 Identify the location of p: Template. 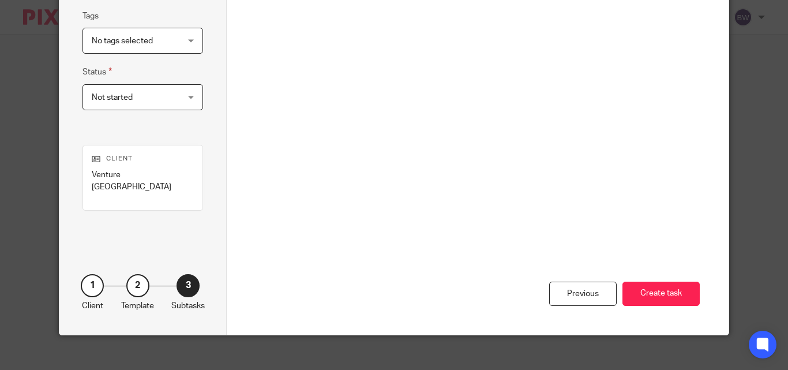
(137, 306).